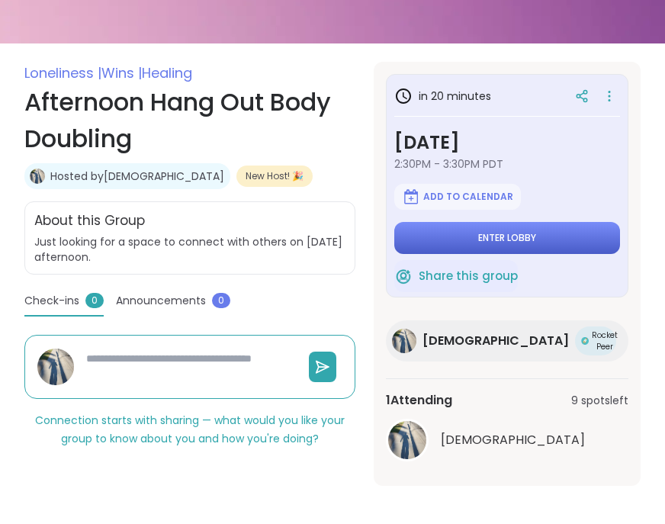 Image resolution: width=665 pixels, height=524 pixels. Describe the element at coordinates (605, 341) in the screenshot. I see `span: Rocket Peer` at that location.